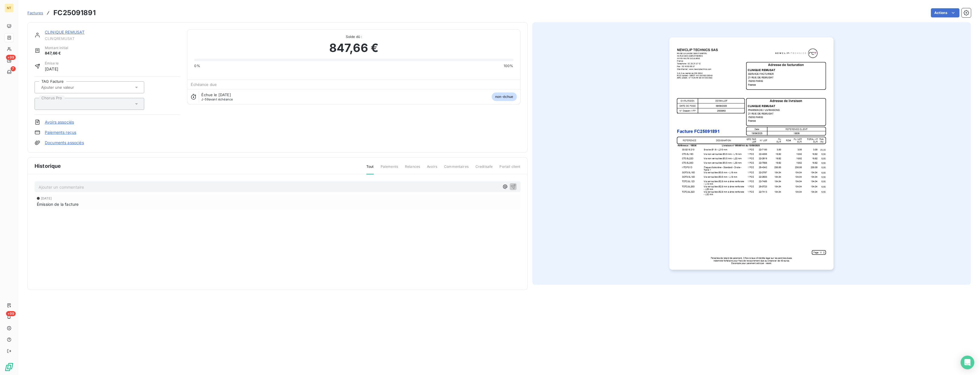  What do you see at coordinates (65, 143) in the screenshot?
I see `a: Documents associés` at bounding box center [65, 143].